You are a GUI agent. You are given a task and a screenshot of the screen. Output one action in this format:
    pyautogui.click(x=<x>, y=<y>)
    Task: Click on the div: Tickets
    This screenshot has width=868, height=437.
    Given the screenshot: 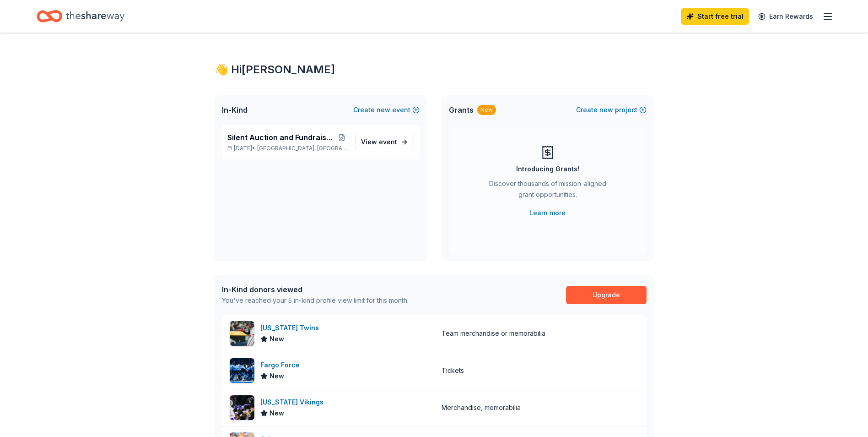 What is the action you would take?
    pyautogui.click(x=452, y=370)
    